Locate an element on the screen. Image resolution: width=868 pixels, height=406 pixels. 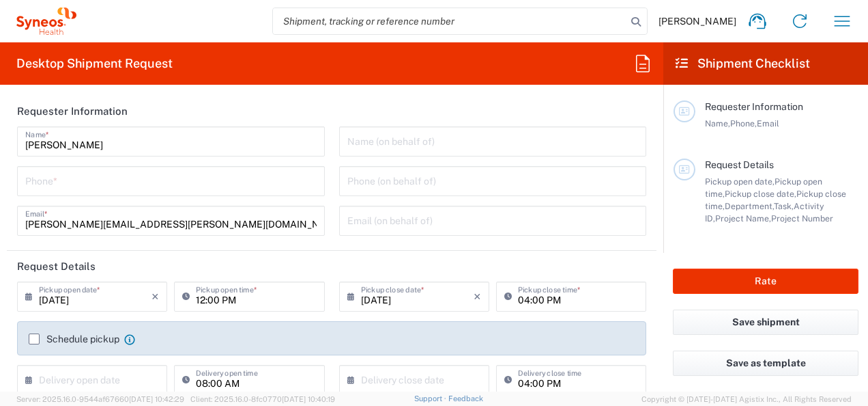
a: Support is located at coordinates (431, 398).